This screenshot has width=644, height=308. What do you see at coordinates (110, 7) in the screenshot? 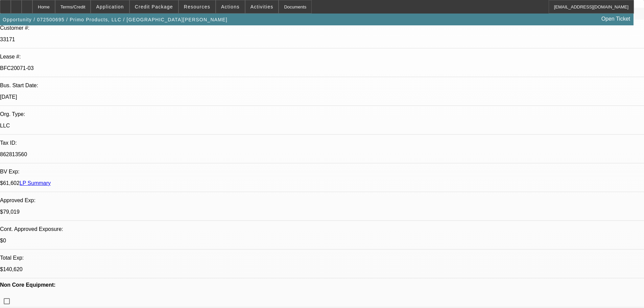
I see `button: Application` at bounding box center [110, 7].